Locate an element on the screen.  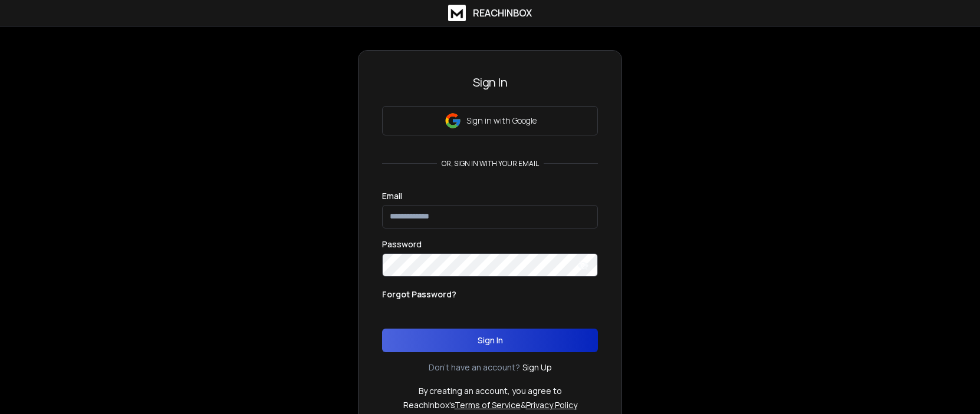
span: Terms of Service is located at coordinates (488, 405).